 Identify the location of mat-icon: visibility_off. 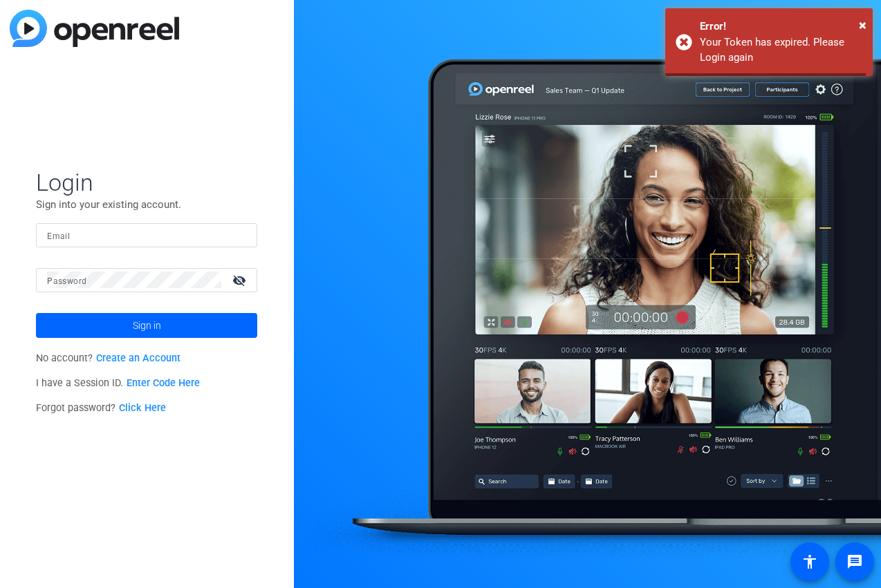
(240, 280).